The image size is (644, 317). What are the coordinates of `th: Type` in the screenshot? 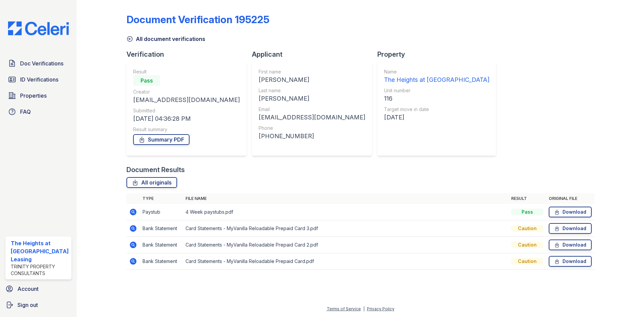 It's located at (161, 199).